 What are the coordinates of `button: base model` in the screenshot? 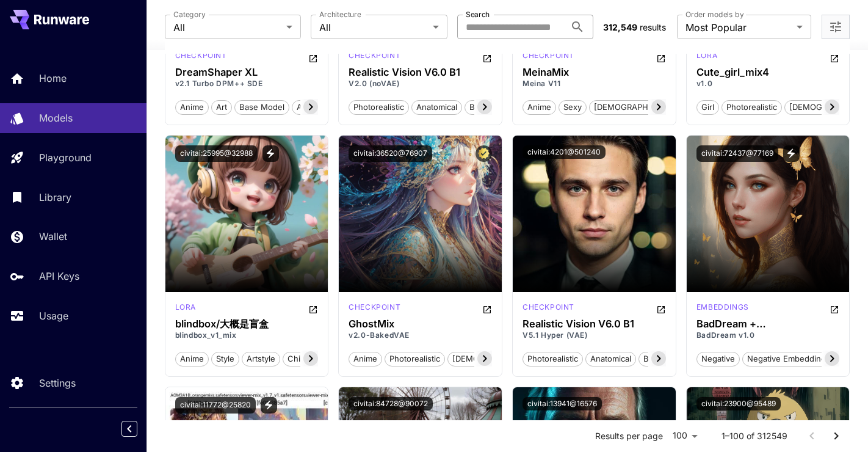 It's located at (666, 359).